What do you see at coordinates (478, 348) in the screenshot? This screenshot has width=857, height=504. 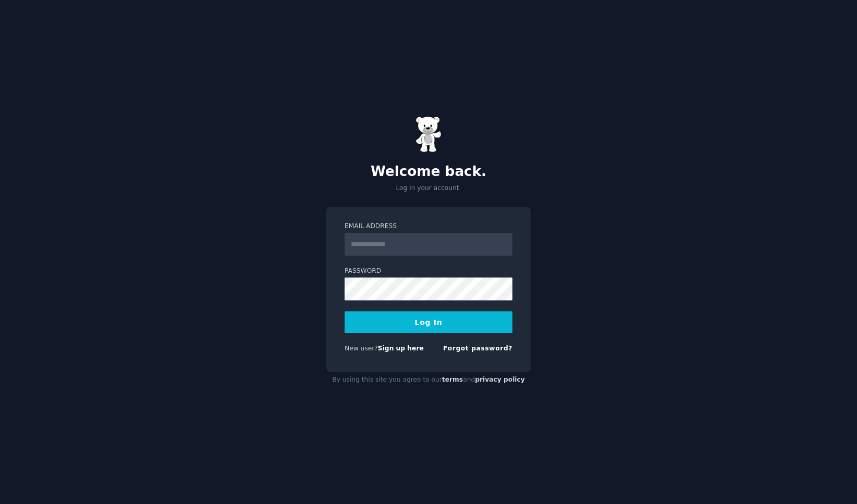 I see `a: Forgot password?` at bounding box center [478, 348].